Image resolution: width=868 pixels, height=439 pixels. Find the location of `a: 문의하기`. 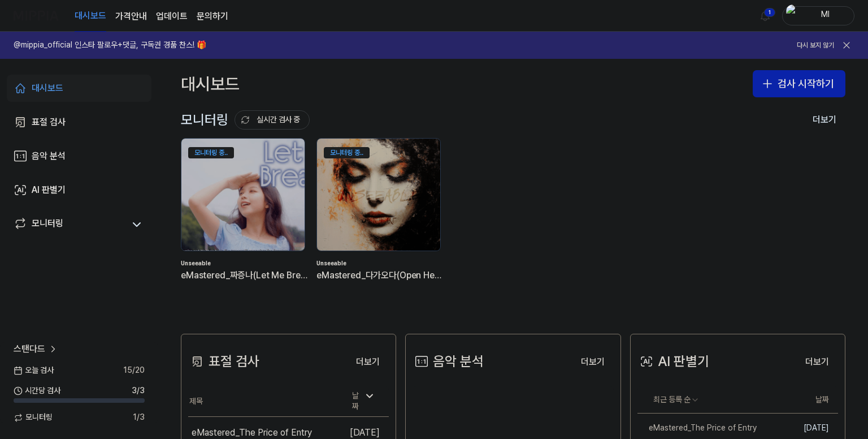

a: 문의하기 is located at coordinates (213, 16).